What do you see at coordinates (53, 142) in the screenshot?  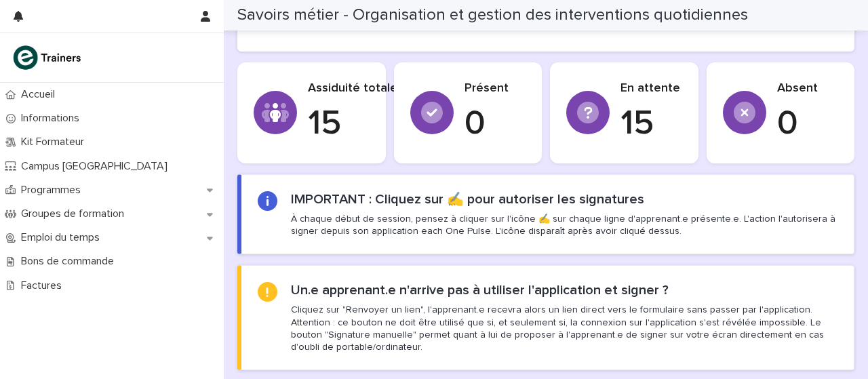 I see `font: Kit Formateur` at bounding box center [53, 142].